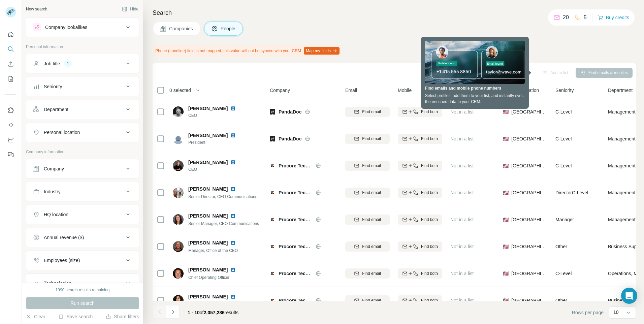  What do you see at coordinates (229, 28) in the screenshot?
I see `span: People` at bounding box center [229, 28].